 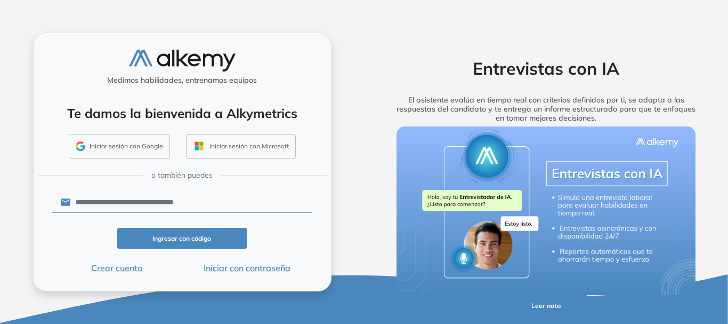 What do you see at coordinates (546, 305) in the screenshot?
I see `button: Leer nota` at bounding box center [546, 305].